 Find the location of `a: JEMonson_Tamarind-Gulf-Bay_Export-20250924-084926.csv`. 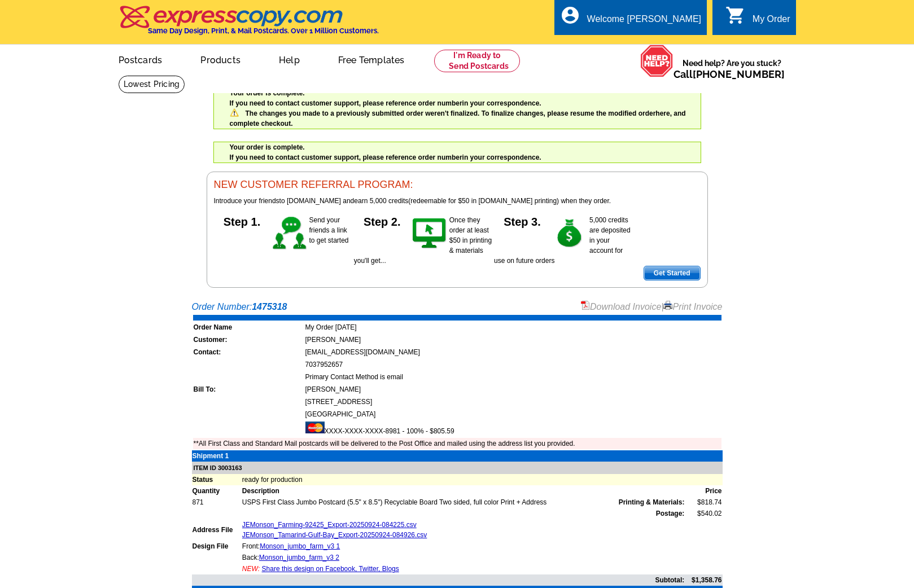

a: JEMonson_Tamarind-Gulf-Bay_Export-20250924-084926.csv is located at coordinates (335, 535).